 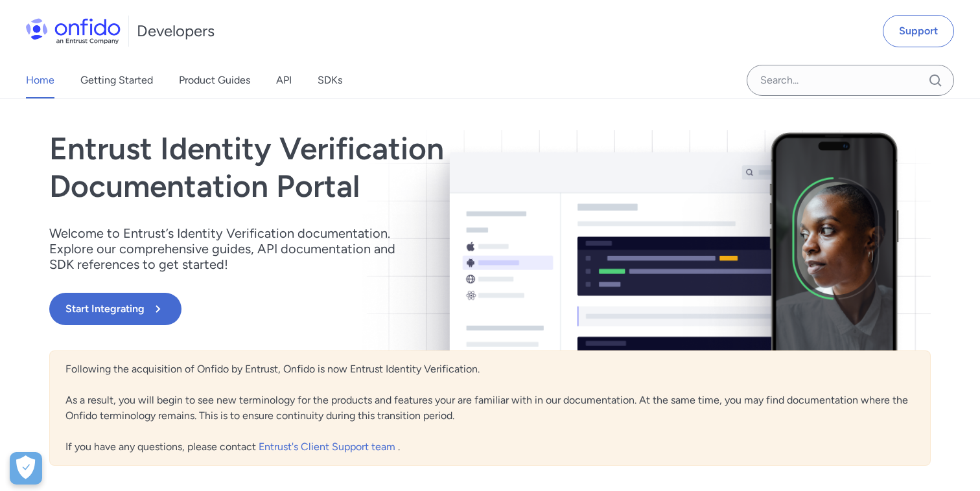 What do you see at coordinates (40, 80) in the screenshot?
I see `a: Home` at bounding box center [40, 80].